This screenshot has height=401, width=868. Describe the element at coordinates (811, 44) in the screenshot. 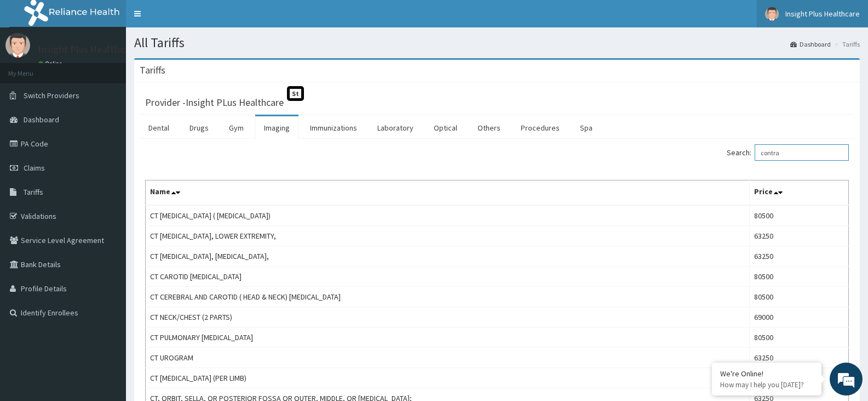

I see `a: Dashboard` at that location.